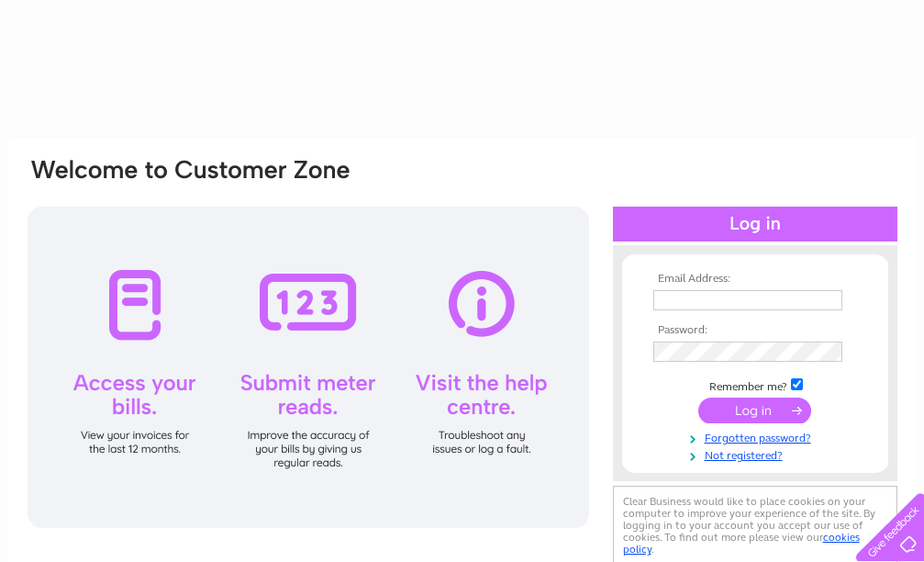 This screenshot has width=924, height=562. Describe the element at coordinates (755, 280) in the screenshot. I see `th: Email Address:` at that location.